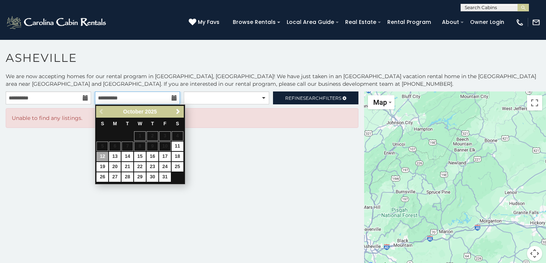 This screenshot has width=546, height=263. What do you see at coordinates (140, 177) in the screenshot?
I see `a: 29` at bounding box center [140, 177].